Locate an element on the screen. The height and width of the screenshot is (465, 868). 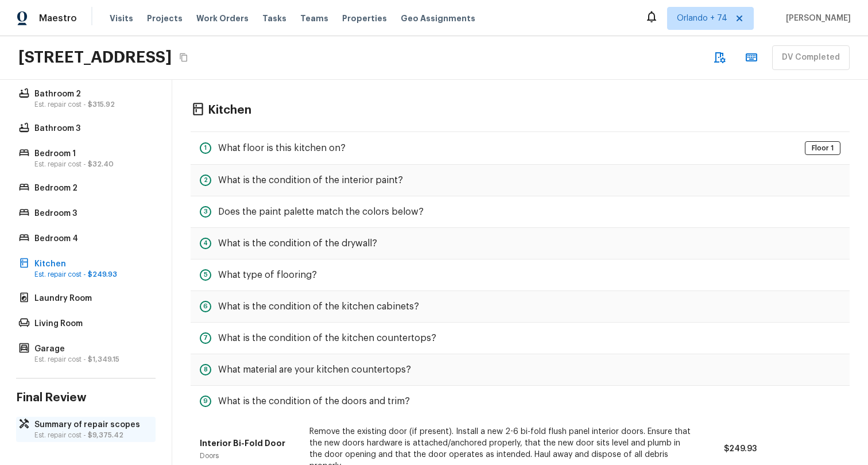
h5: What is the condition of the kitchen countertops? is located at coordinates (327, 338).